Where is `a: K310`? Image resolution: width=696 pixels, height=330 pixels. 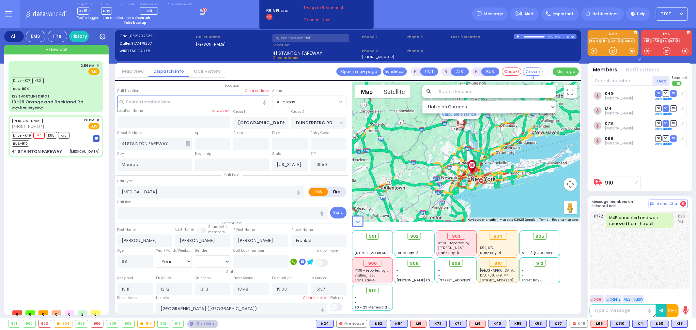
a: K310 is located at coordinates (674, 41).